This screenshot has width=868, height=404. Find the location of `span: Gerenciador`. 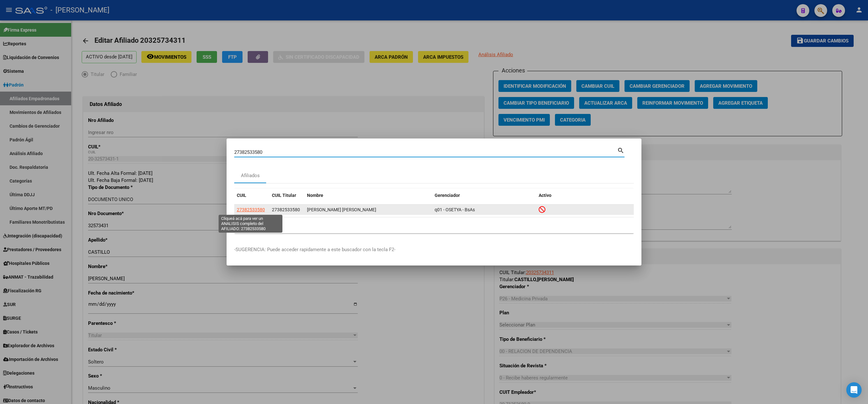

span: Gerenciador is located at coordinates (447, 195).